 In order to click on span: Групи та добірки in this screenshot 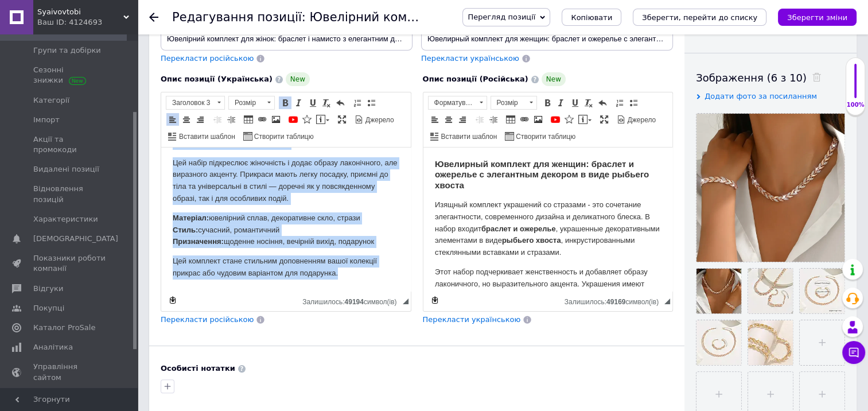, I will do `click(67, 51)`.